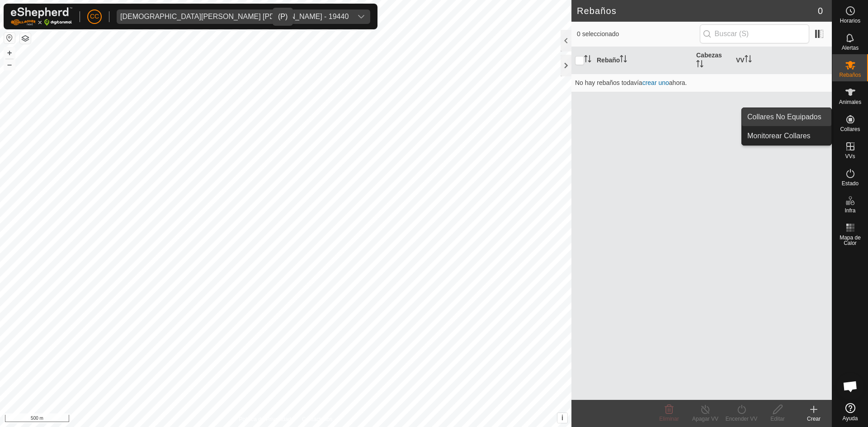 This screenshot has height=427, width=868. What do you see at coordinates (850, 75) in the screenshot?
I see `span: Rebaños` at bounding box center [850, 75].